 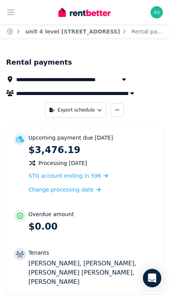 What do you see at coordinates (92, 150) in the screenshot?
I see `p: $3,476.19` at bounding box center [92, 150].